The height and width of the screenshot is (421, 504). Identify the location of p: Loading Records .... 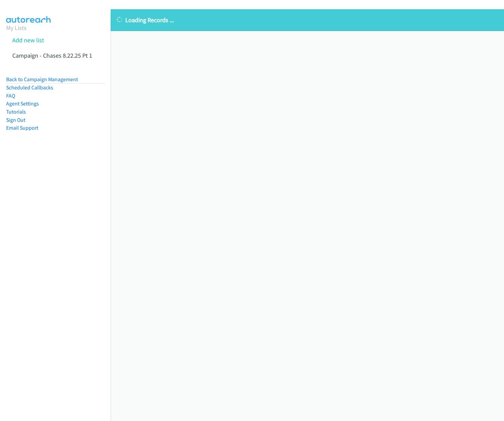
(307, 20).